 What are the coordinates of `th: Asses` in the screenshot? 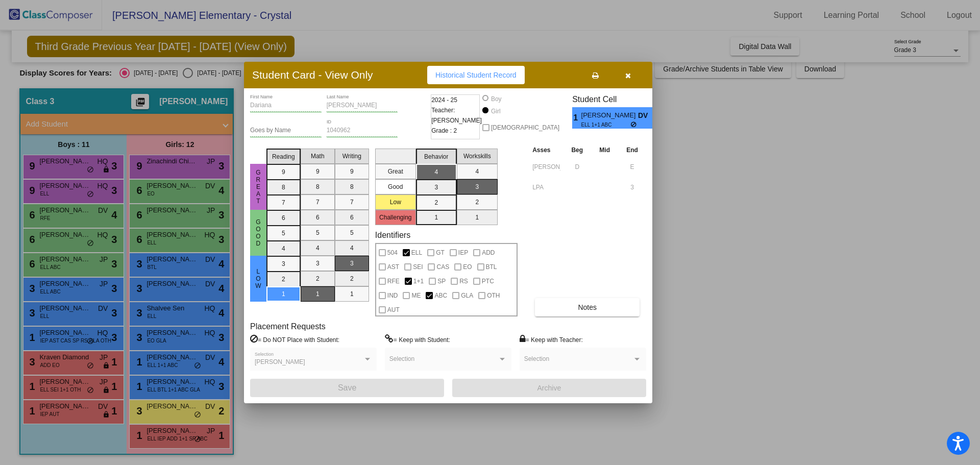 It's located at (546, 150).